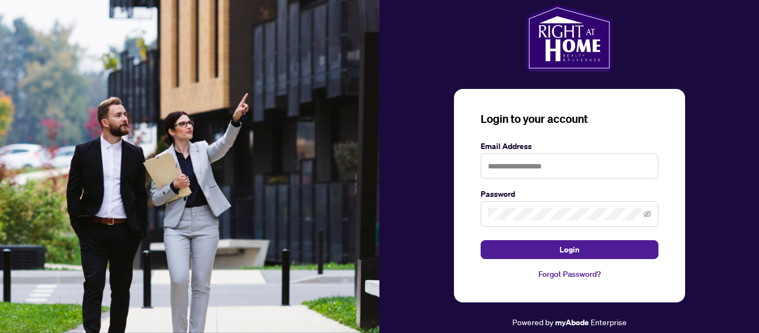  I want to click on h3: Login to your account, so click(570, 119).